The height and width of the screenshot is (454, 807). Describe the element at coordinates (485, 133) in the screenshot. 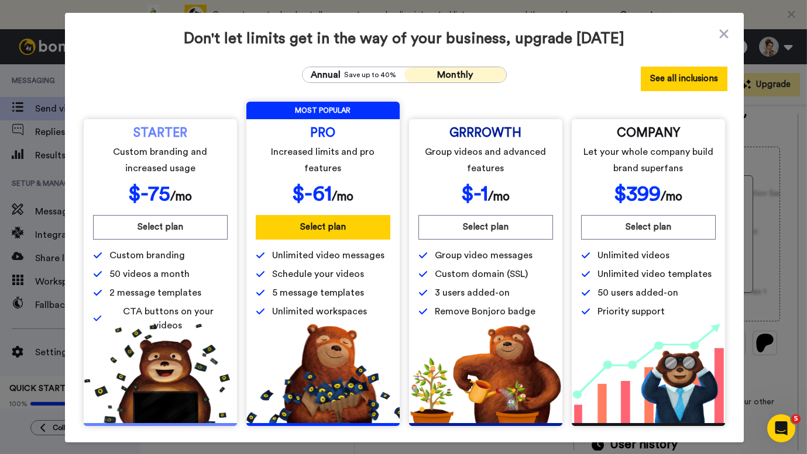

I see `span: GRRROWTH` at that location.